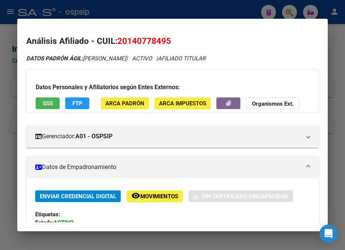  I want to click on button: Movimientos, so click(154, 196).